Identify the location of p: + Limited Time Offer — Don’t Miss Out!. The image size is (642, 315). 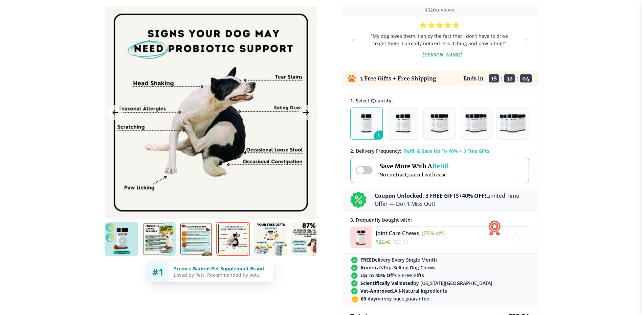
(452, 200).